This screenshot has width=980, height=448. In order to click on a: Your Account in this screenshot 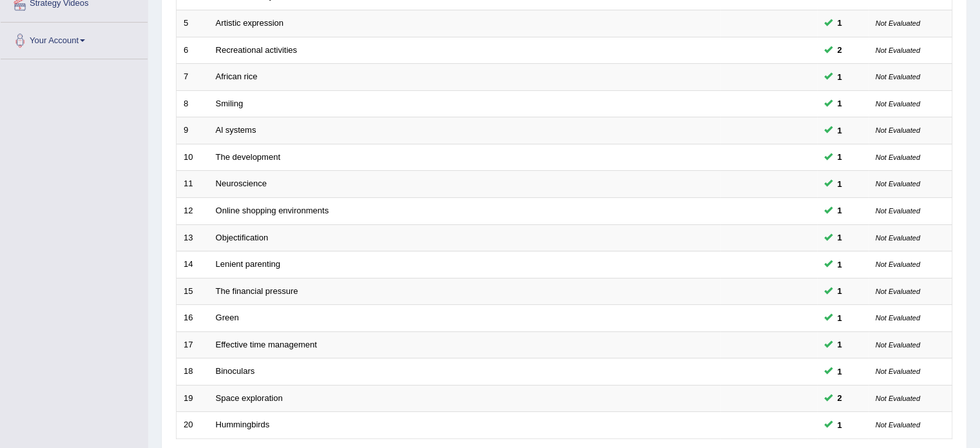, I will do `click(74, 39)`.